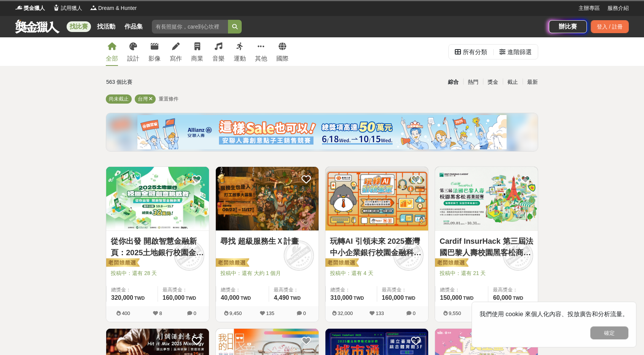 This screenshot has height=355, width=644. What do you see at coordinates (240, 51) in the screenshot?
I see `a: 運動` at bounding box center [240, 51].